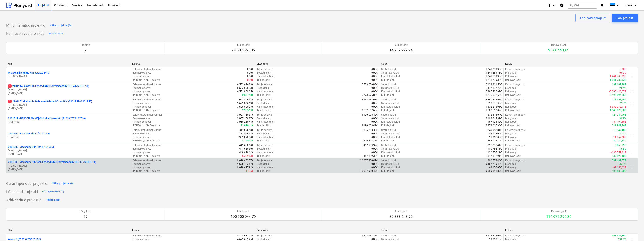 The image size is (644, 241). What do you see at coordinates (369, 115) in the screenshot?
I see `p: 3 190 008,42€` at bounding box center [369, 115].